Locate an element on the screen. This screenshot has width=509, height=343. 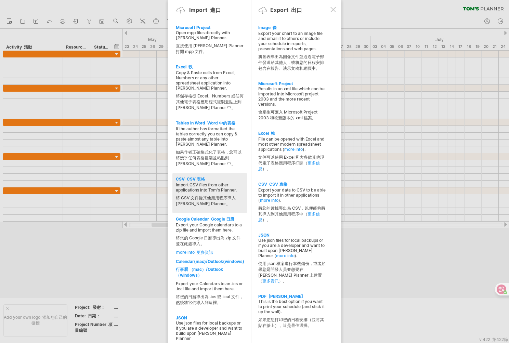
font: 將您的數據導出為 CSV，以便能夠將其導入到其他應用程序中（ ）。 is located at coordinates (292, 214).